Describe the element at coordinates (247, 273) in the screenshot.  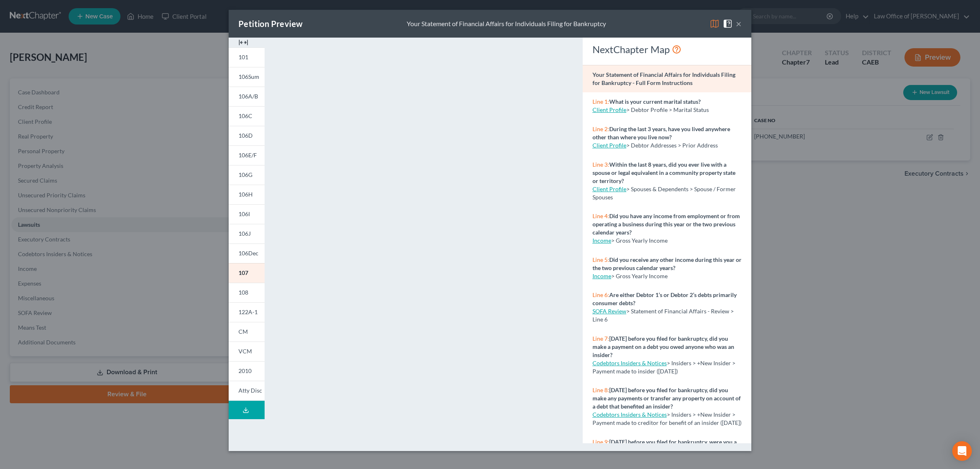
I see `a: 107` at that location.